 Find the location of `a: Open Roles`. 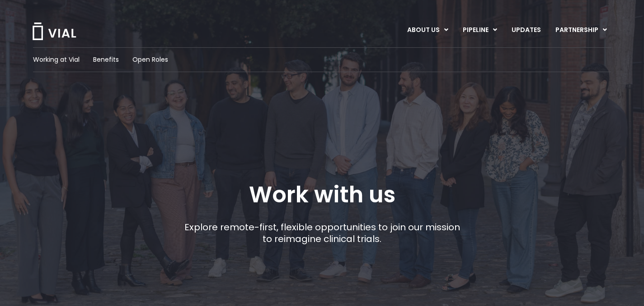

a: Open Roles is located at coordinates (150, 60).